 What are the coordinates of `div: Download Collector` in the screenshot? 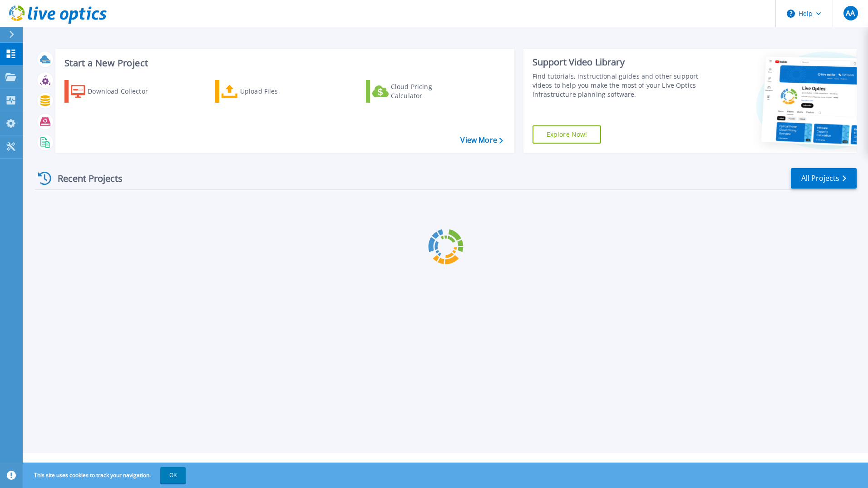 It's located at (124, 91).